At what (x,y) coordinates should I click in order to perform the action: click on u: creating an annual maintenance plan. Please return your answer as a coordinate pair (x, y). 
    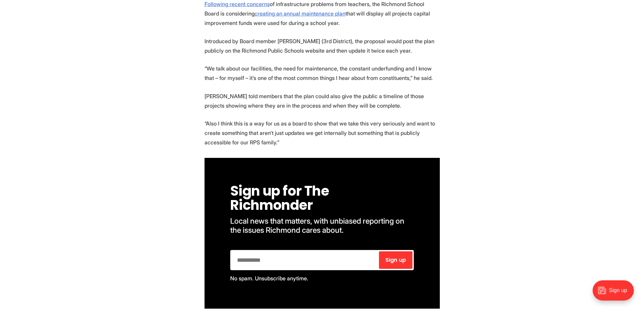
    Looking at the image, I should click on (300, 13).